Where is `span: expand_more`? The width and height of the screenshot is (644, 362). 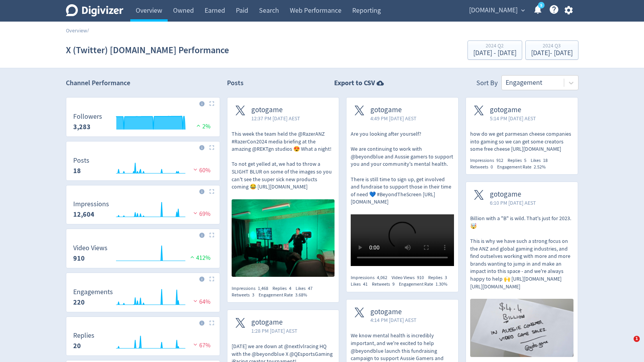 span: expand_more is located at coordinates (523, 11).